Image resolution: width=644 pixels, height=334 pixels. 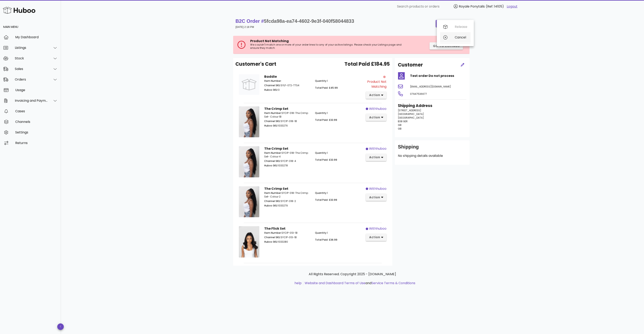 What do you see at coordinates (432, 106) in the screenshot?
I see `h3: Shipping Address` at bounding box center [432, 106].